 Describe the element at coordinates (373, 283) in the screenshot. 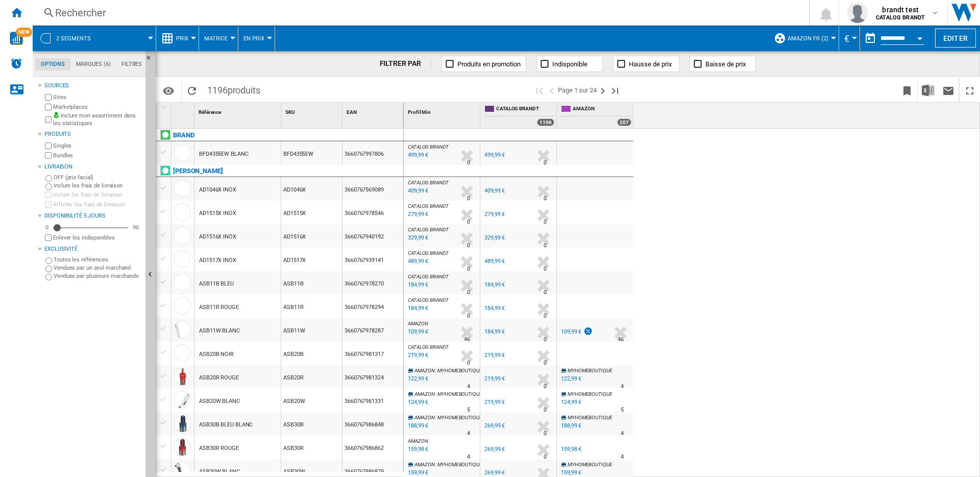

I see `div: 3660767978270` at that location.